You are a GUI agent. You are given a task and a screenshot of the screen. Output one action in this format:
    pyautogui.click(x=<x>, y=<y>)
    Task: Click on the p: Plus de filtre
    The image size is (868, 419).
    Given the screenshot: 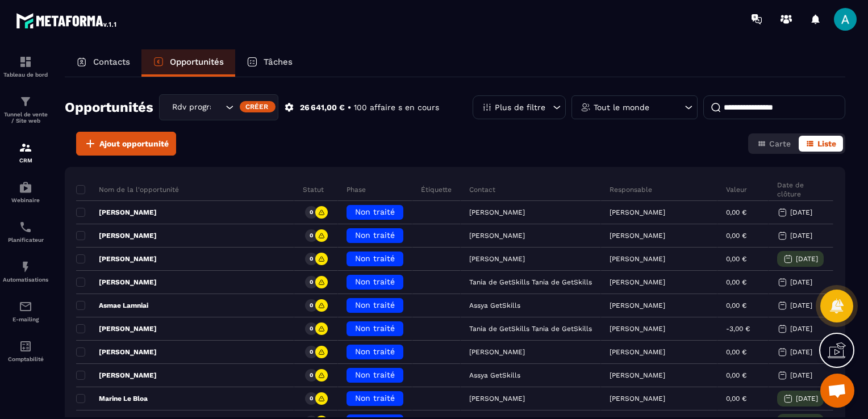 What is the action you would take?
    pyautogui.click(x=520, y=107)
    